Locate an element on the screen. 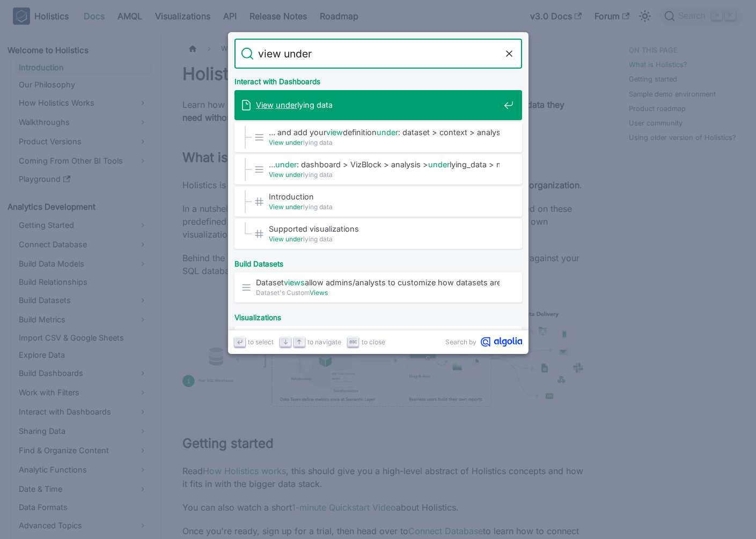 The height and width of the screenshot is (539, 756). mark: Views is located at coordinates (318, 292).